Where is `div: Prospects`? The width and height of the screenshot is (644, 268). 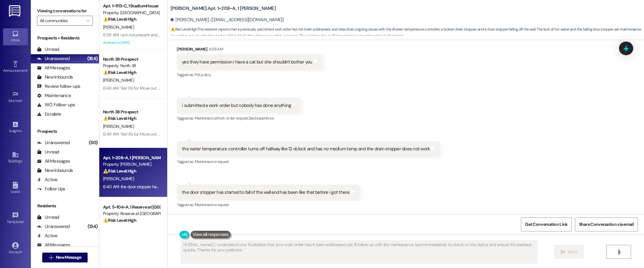 div: Prospects is located at coordinates (65, 131).